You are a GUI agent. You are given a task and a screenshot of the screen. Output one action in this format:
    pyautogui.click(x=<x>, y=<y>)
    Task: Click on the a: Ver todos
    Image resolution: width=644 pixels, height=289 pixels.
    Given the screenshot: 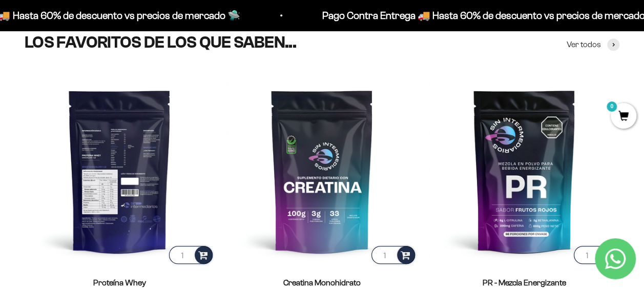 What is the action you would take?
    pyautogui.click(x=593, y=44)
    